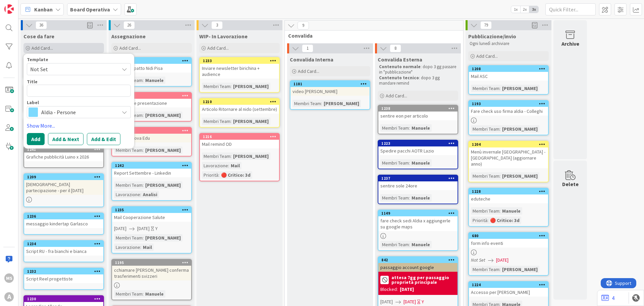 This screenshot has height=306, width=644. What do you see at coordinates (400, 67) in the screenshot?
I see `strong: Contenuto normale` at bounding box center [400, 67].